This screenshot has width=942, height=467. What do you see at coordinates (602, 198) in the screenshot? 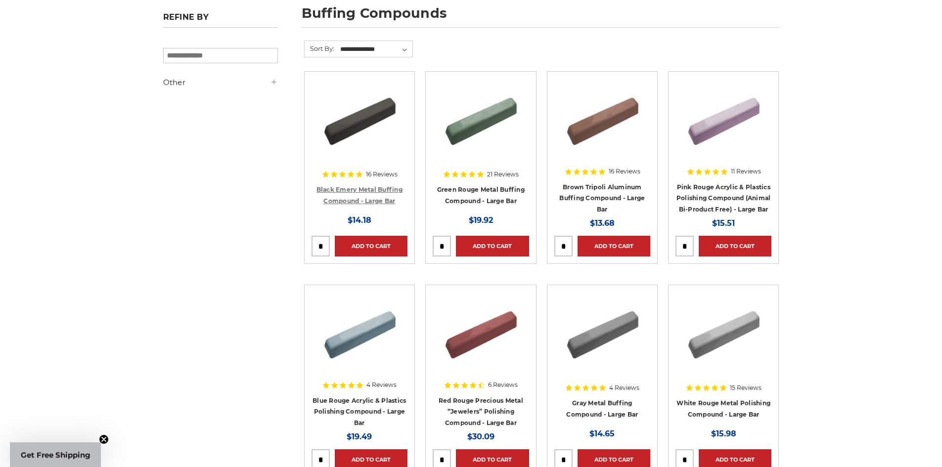
I see `a: Brown Tripoli Aluminum Buffing Compound - Large Bar` at bounding box center [602, 198].